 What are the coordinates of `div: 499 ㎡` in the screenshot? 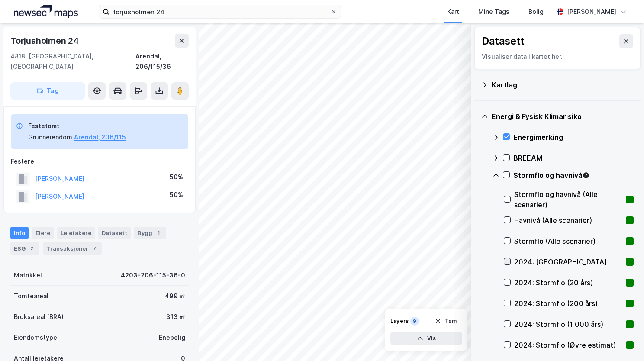 It's located at (175, 296).